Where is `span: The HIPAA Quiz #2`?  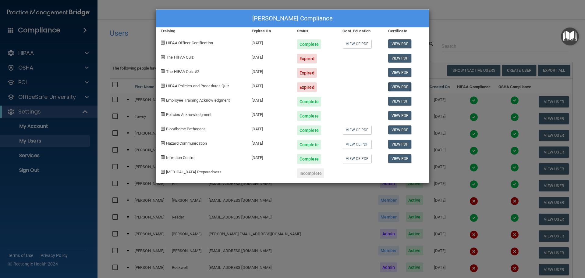 span: The HIPAA Quiz #2 is located at coordinates (183, 71).